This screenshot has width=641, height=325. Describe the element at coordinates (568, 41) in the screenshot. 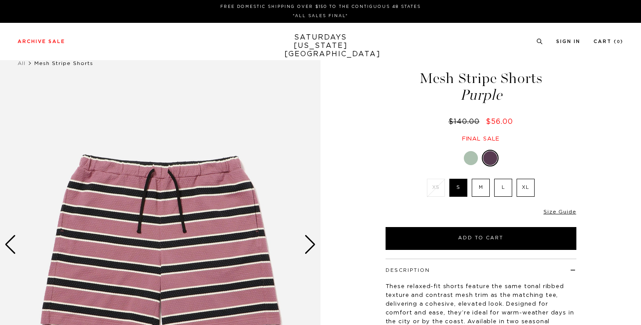

I see `a: Sign In` at that location.